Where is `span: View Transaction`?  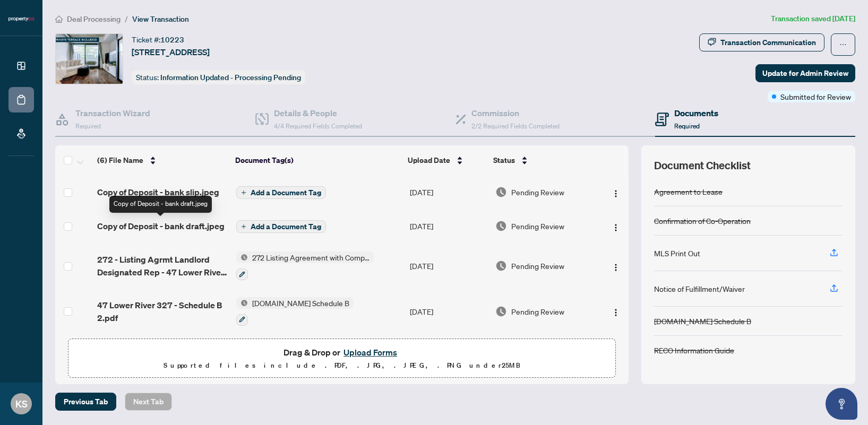
span: View Transaction is located at coordinates (160, 19).